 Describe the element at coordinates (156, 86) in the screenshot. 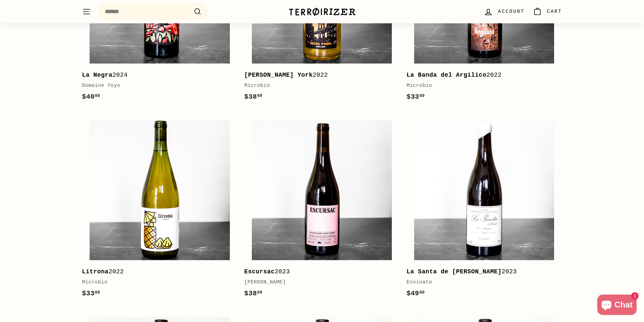

I see `div: Domaine Yoyo` at that location.